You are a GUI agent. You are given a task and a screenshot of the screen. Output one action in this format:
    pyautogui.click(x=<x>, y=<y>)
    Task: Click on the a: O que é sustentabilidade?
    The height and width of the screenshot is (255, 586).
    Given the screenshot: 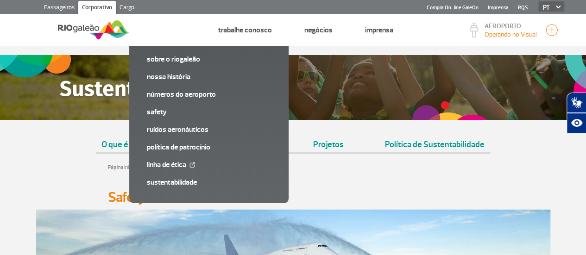 What is the action you would take?
    pyautogui.click(x=148, y=141)
    